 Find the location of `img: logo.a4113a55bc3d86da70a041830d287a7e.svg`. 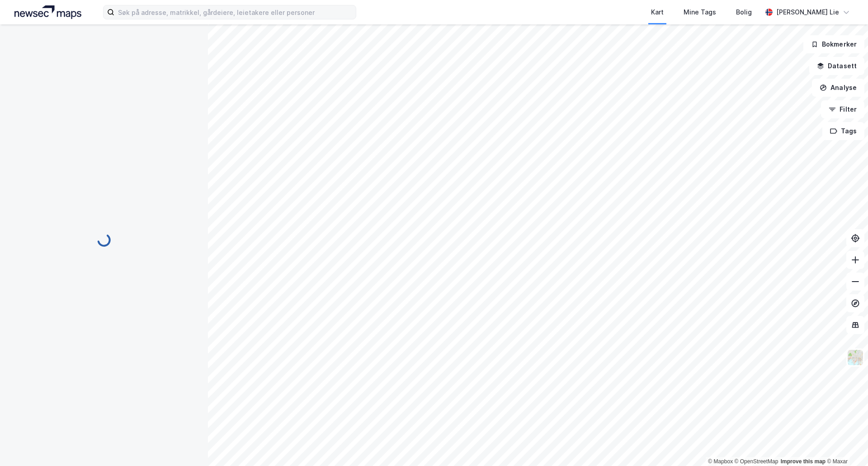

img: logo.a4113a55bc3d86da70a041830d287a7e.svg is located at coordinates (48, 12).